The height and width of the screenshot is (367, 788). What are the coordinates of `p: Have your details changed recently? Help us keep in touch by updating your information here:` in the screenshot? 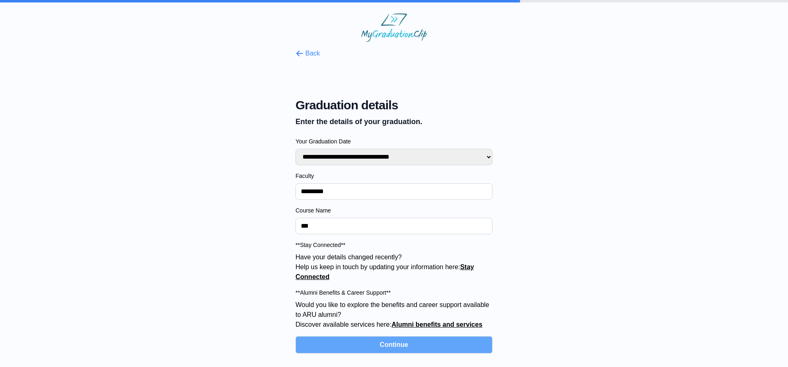 It's located at (394, 267).